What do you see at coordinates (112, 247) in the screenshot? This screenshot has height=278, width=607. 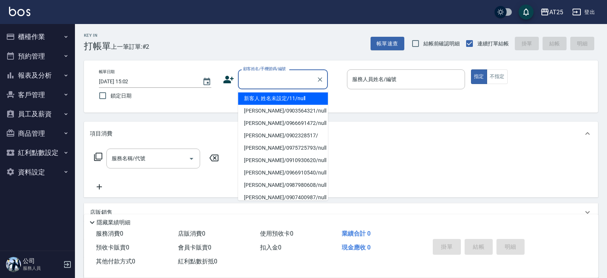 I see `span: 預收卡販賣 0` at bounding box center [112, 247].